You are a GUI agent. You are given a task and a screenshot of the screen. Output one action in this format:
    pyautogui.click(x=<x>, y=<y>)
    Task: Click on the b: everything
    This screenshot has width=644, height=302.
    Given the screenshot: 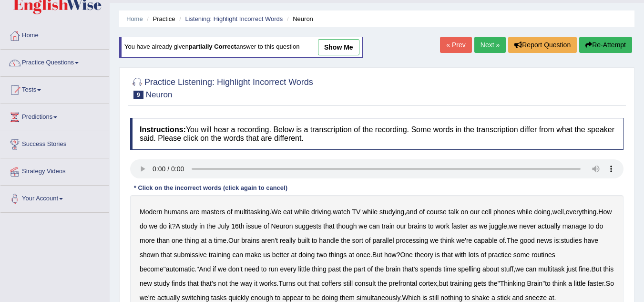 What is the action you would take?
    pyautogui.click(x=581, y=212)
    